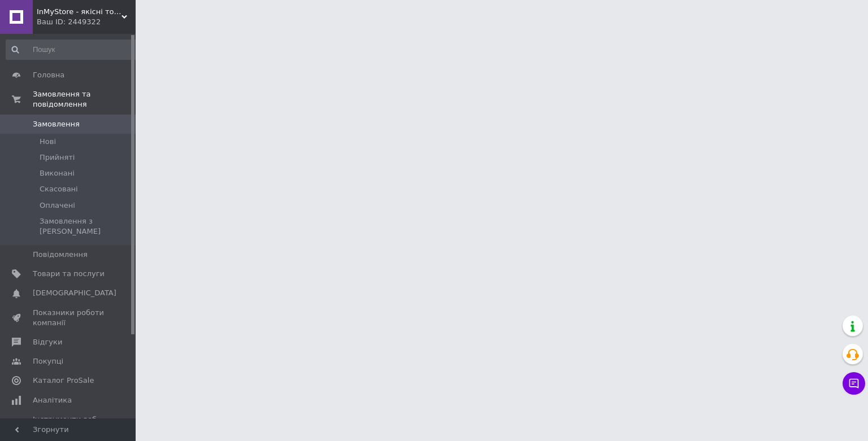 The width and height of the screenshot is (868, 441). Describe the element at coordinates (52, 401) in the screenshot. I see `span: Аналітика` at that location.